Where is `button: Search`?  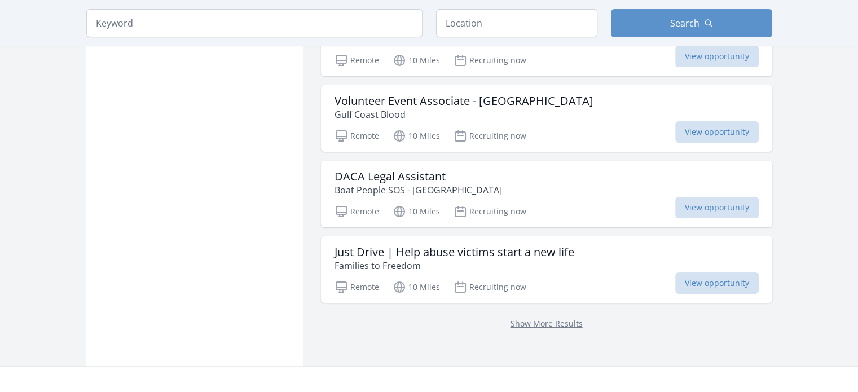 button: Search is located at coordinates (692, 23).